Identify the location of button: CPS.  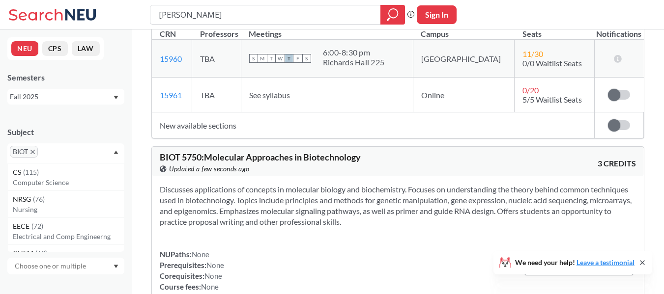
(55, 49).